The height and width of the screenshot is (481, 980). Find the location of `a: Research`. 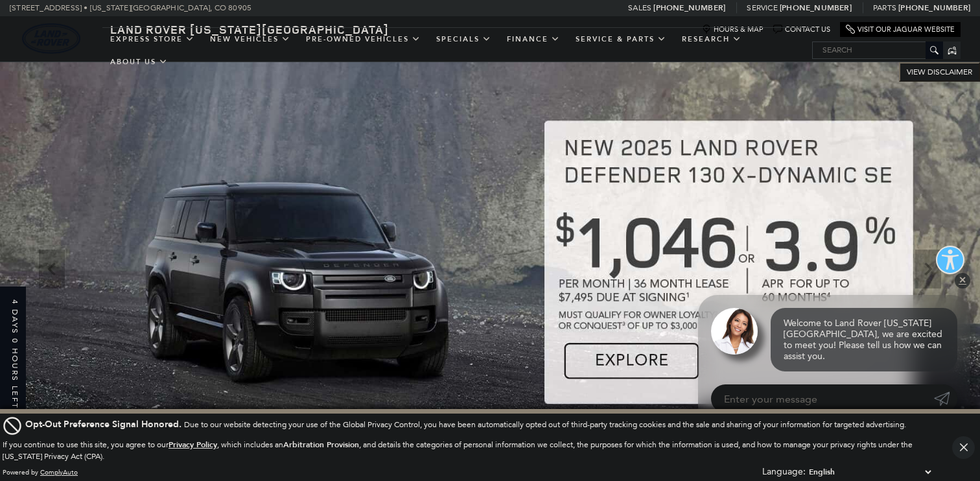

a: Research is located at coordinates (712, 38).